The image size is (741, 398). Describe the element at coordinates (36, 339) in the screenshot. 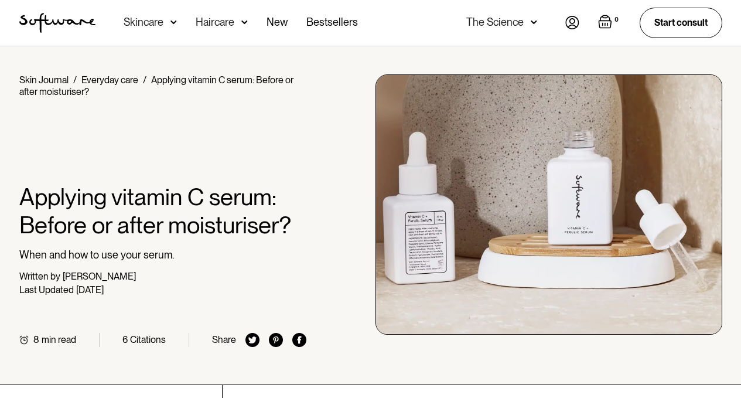

I see `div: 8` at that location.